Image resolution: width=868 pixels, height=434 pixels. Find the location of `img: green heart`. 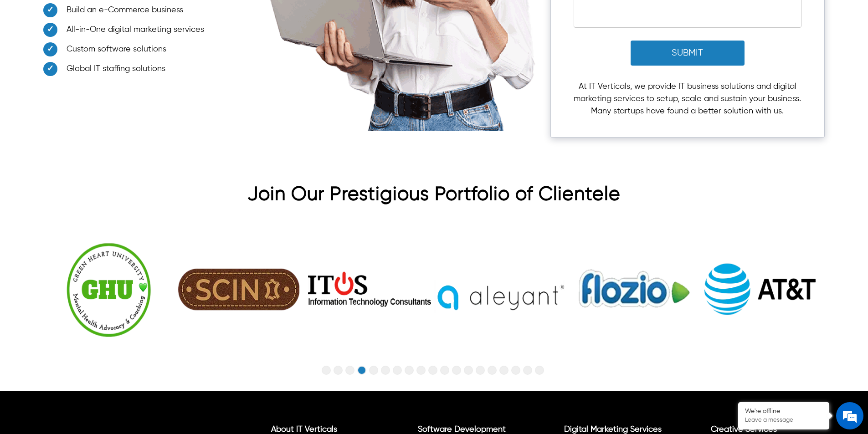

img: green heart is located at coordinates (109, 289).